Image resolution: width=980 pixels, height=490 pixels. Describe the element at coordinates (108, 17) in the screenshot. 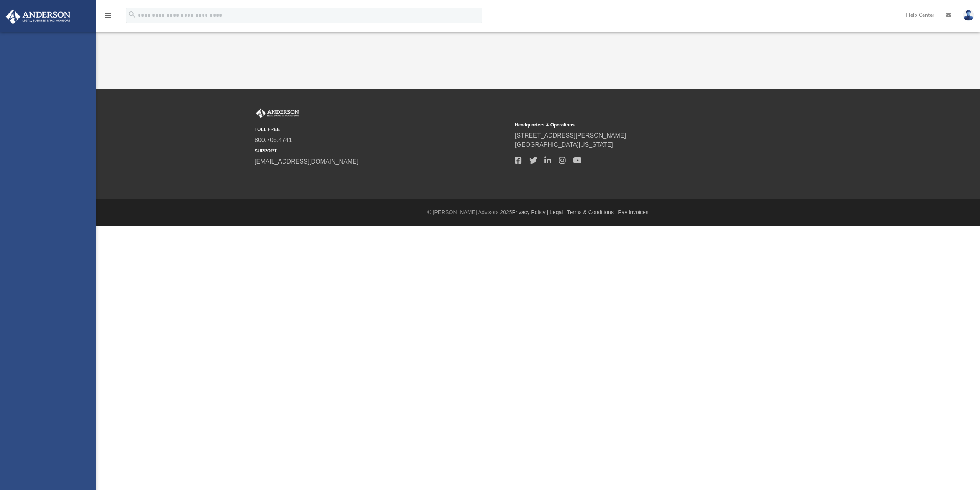

I see `a: menu` at that location.